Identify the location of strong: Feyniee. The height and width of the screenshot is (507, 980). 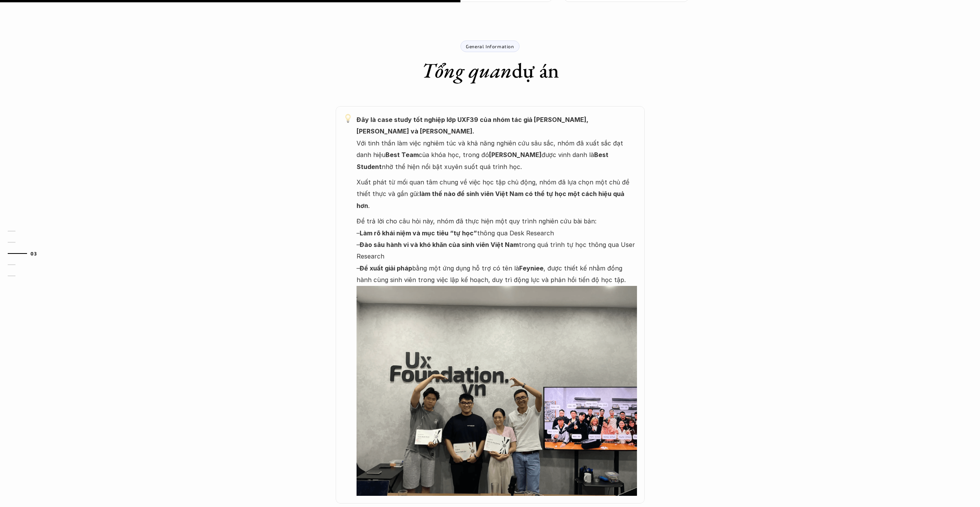
(531, 269).